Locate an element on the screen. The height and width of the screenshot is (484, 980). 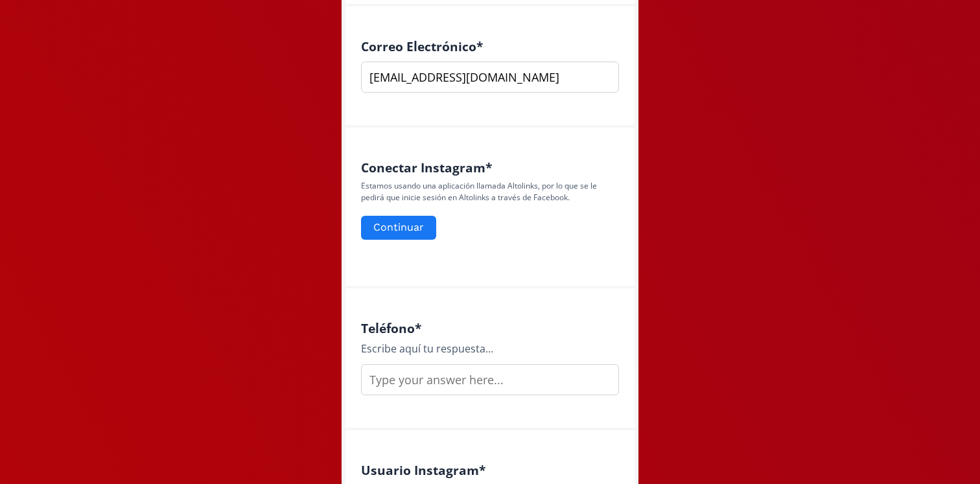
div: Escribe aquí tu respuesta... is located at coordinates (490, 349).